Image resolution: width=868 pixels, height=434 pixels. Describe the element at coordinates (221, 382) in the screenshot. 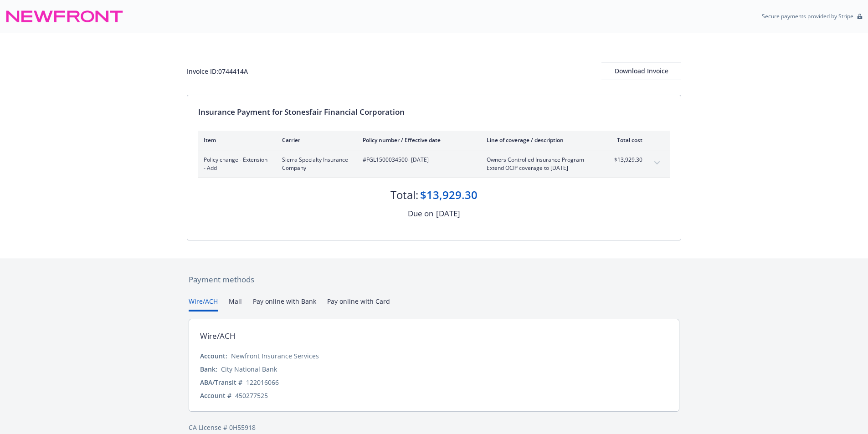

I see `div: ABA/Transit #` at that location.